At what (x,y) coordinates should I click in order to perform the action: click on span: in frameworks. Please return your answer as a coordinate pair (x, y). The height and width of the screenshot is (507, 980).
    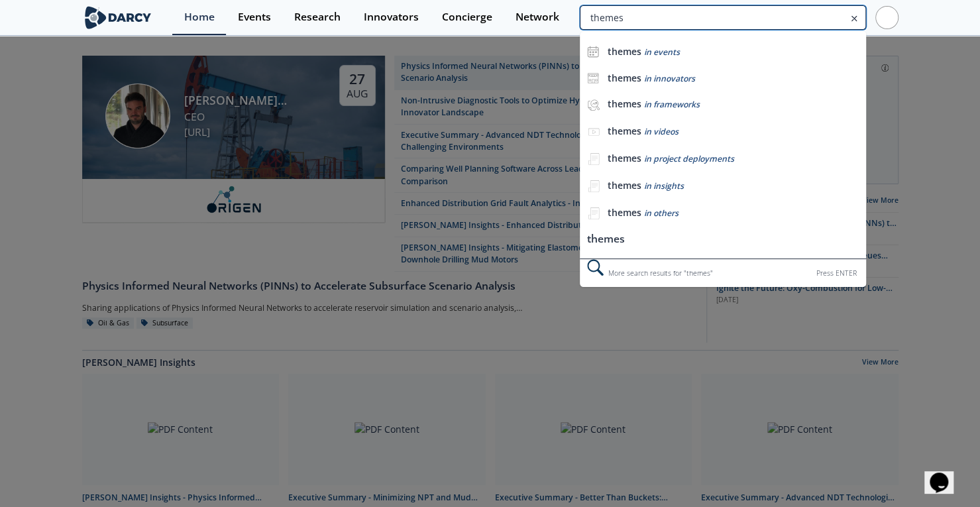
    Looking at the image, I should click on (672, 104).